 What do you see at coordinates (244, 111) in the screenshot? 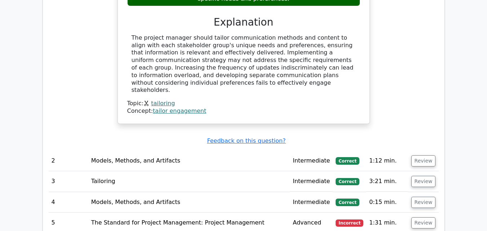
I see `div: Concept:` at bounding box center [244, 111].